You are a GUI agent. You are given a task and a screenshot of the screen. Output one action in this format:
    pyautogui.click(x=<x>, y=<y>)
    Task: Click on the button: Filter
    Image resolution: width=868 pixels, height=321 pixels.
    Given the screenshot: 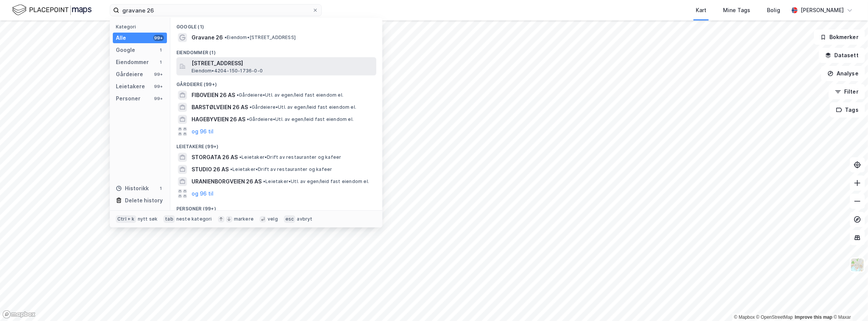 What is the action you would take?
    pyautogui.click(x=847, y=92)
    